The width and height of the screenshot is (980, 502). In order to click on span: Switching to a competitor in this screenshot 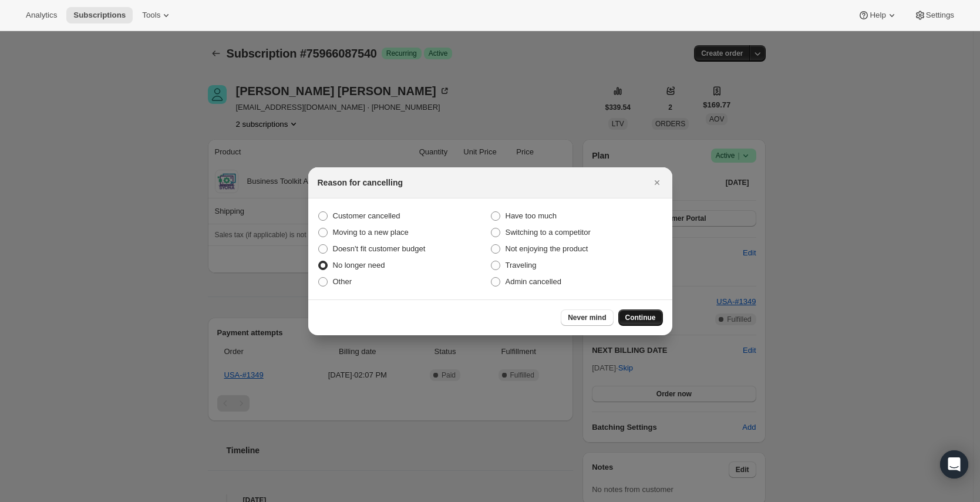, I will do `click(548, 232)`.